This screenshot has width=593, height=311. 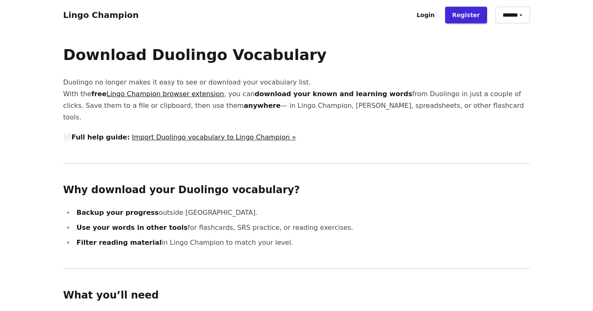 I want to click on strong: Filter reading material, so click(x=119, y=243).